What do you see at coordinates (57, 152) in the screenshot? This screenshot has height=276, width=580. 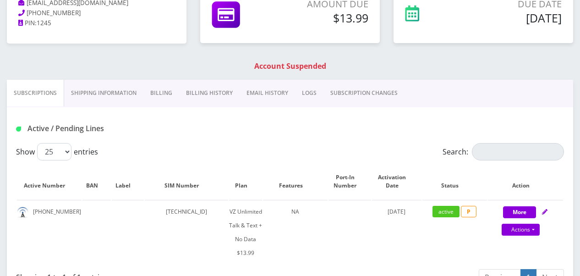 I see `label: Show entries` at bounding box center [57, 152].